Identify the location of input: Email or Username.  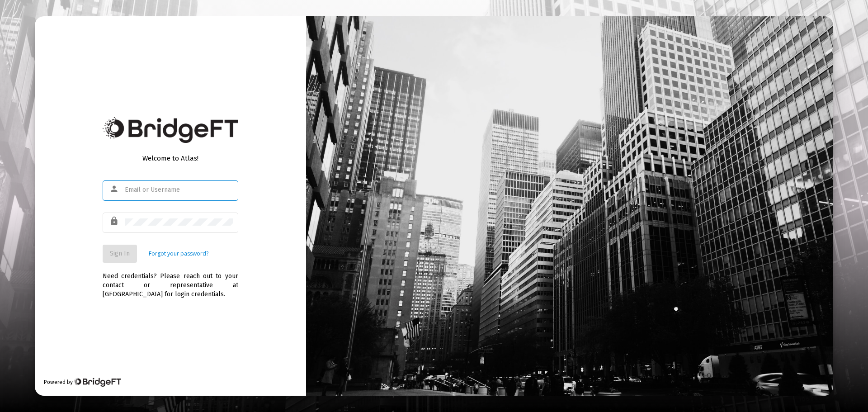
(179, 190).